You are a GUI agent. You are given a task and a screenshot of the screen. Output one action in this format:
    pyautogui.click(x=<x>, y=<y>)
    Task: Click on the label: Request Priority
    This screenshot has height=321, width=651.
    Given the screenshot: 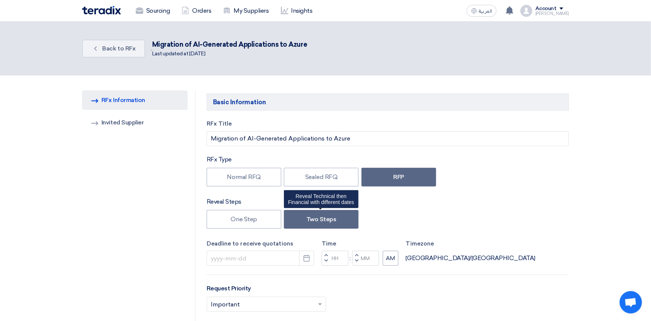 What is the action you would take?
    pyautogui.click(x=229, y=288)
    